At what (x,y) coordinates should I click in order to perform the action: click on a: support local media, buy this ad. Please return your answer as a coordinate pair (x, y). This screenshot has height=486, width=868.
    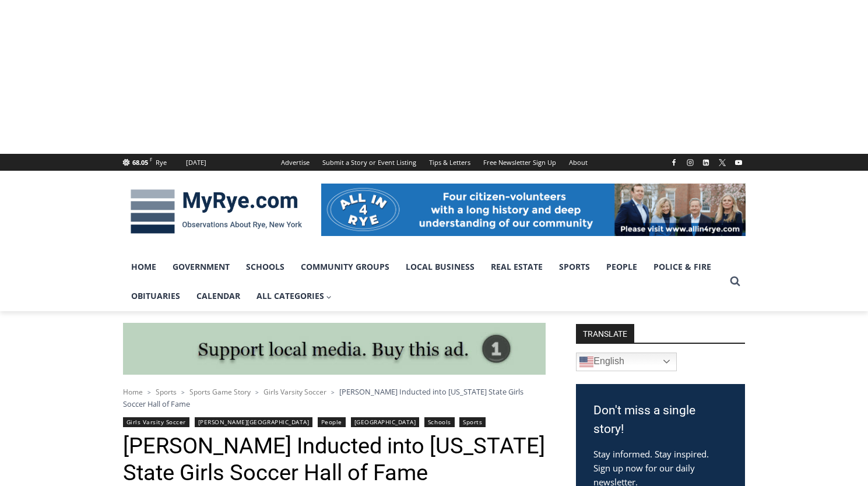
    Looking at the image, I should click on (334, 349).